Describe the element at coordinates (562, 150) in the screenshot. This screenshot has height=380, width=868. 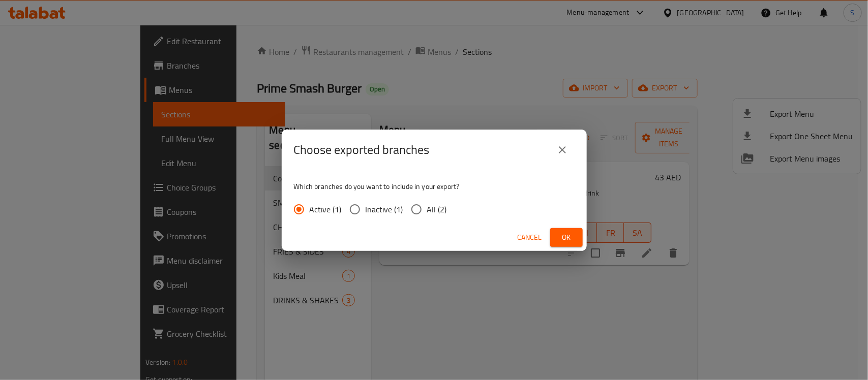
I see `button: close` at that location.